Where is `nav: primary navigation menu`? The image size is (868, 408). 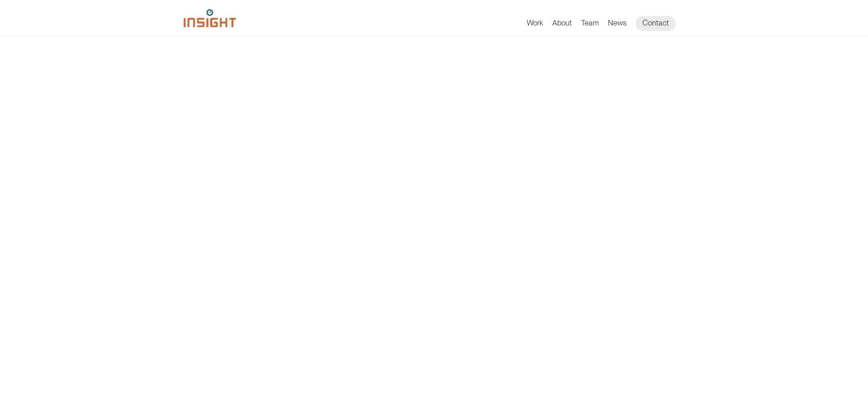
nav: primary navigation menu is located at coordinates (605, 23).